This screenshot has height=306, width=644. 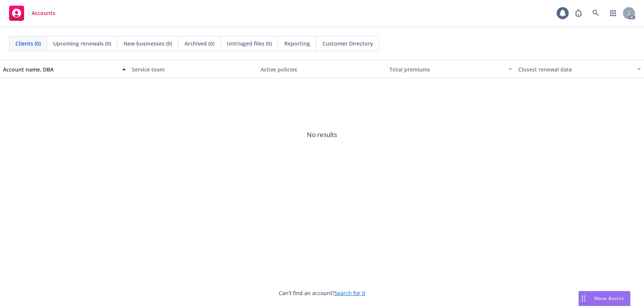 I want to click on div: Total premiums, so click(x=446, y=69).